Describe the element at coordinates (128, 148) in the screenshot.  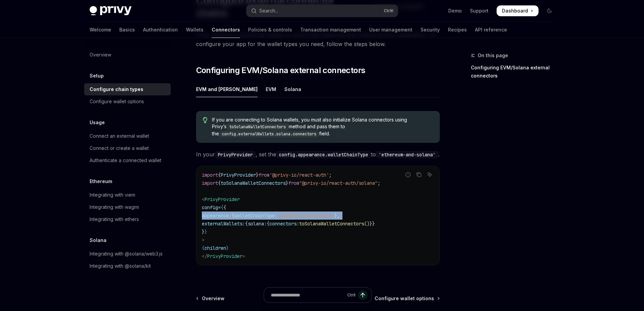
I see `a: Connect or create a wallet` at that location.